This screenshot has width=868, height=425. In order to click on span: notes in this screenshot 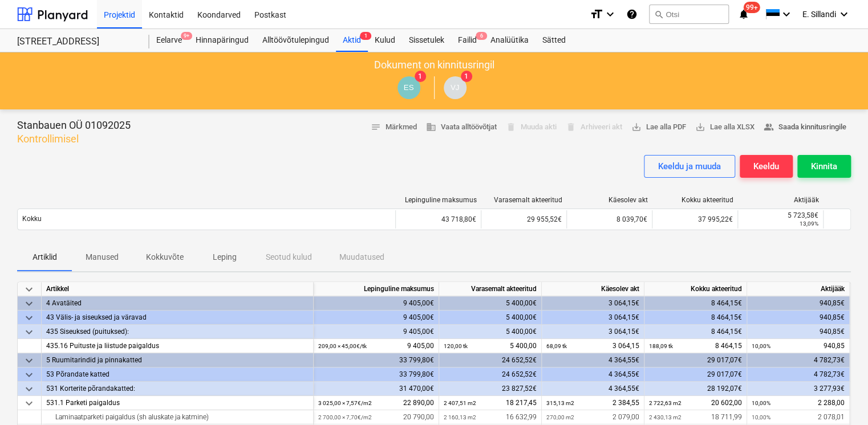, I will do `click(376, 127)`.